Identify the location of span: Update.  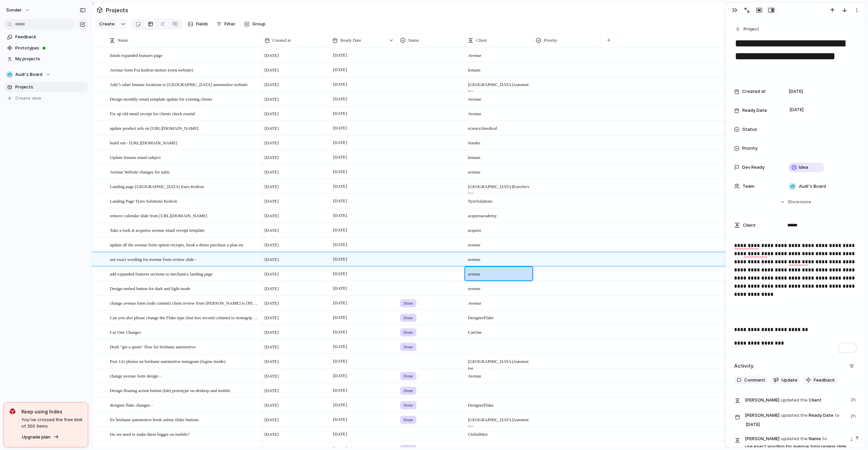
(789, 380).